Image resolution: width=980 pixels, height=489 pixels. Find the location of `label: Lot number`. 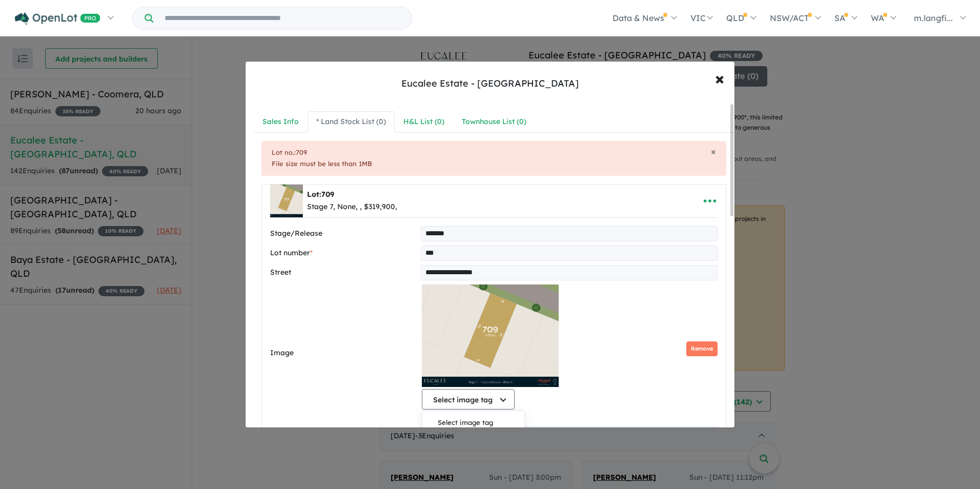

label: Lot number is located at coordinates (343, 253).